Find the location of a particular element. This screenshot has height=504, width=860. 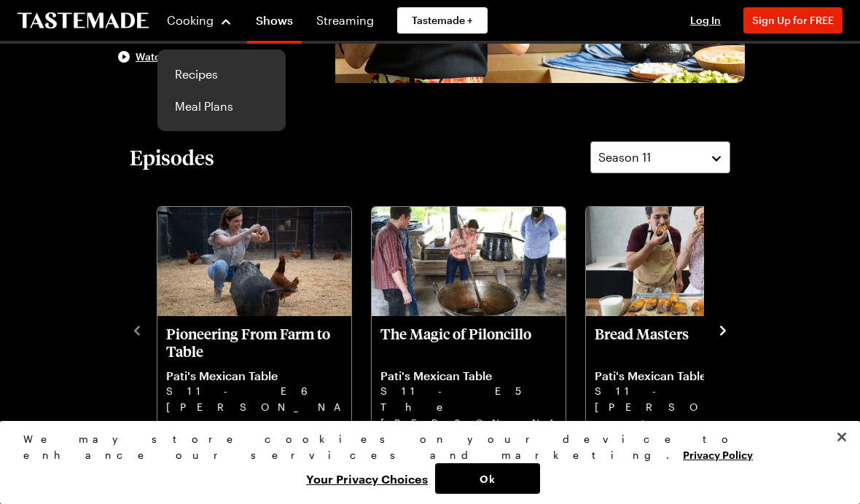

button: Ok is located at coordinates (488, 478).